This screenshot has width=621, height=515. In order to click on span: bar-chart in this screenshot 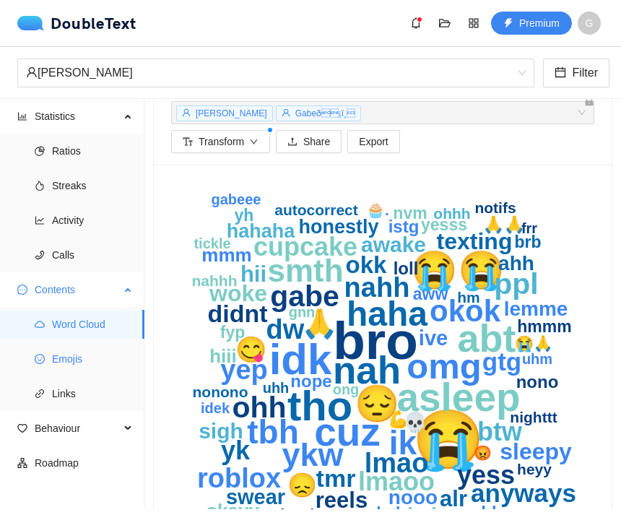, I will do `click(22, 116)`.